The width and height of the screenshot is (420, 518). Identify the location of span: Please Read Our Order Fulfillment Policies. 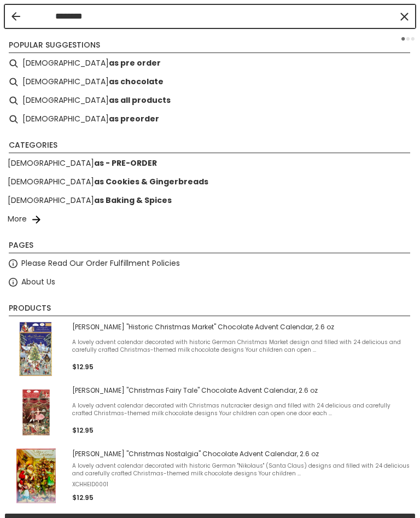
(101, 263).